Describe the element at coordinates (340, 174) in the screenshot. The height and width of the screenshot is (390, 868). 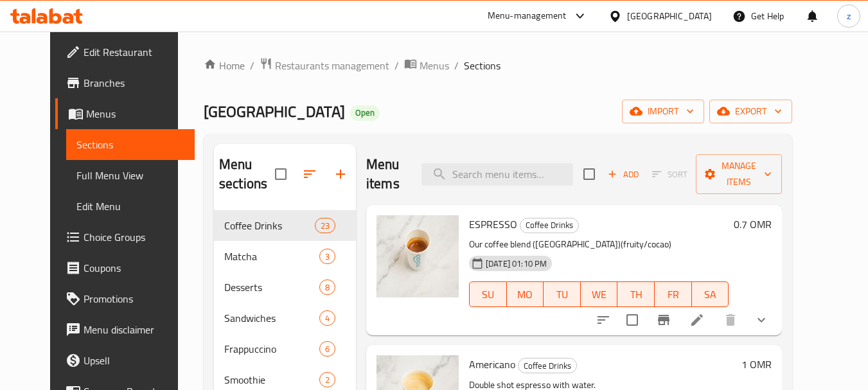
I see `button: Add section` at that location.